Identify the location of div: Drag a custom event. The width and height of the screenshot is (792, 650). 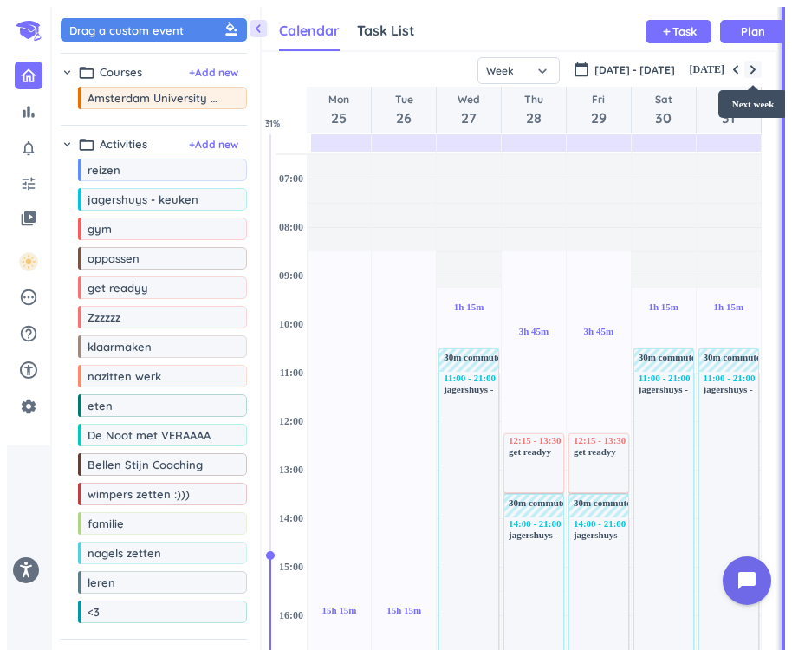
(156, 29).